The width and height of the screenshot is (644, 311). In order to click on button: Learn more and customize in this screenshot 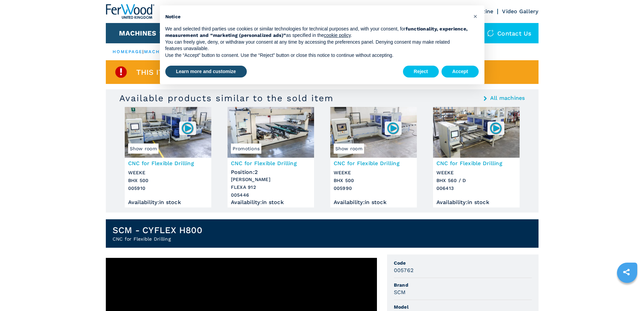, I will do `click(206, 72)`.